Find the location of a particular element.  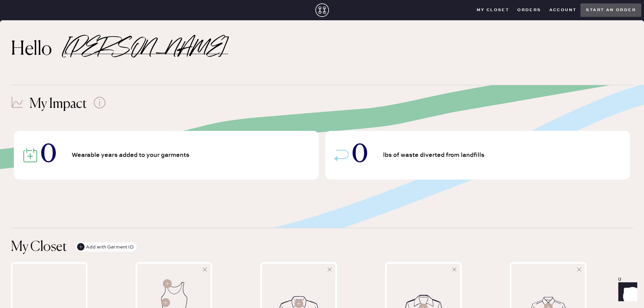

button: Orders is located at coordinates (529, 10).